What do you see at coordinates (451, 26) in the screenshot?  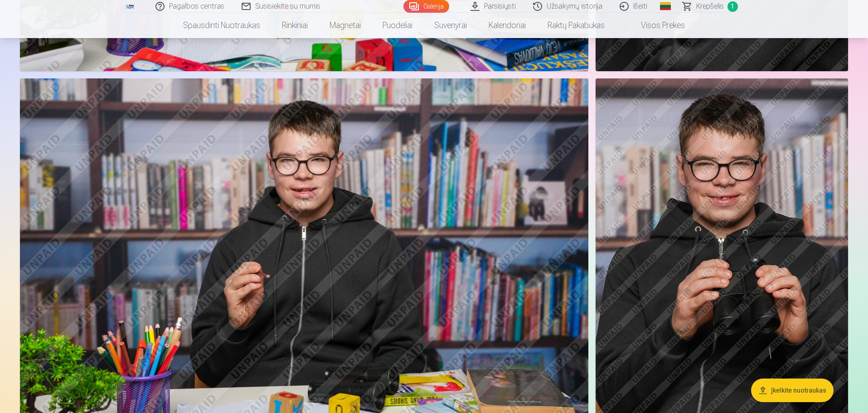 I see `a: Suvenyrai` at bounding box center [451, 26].